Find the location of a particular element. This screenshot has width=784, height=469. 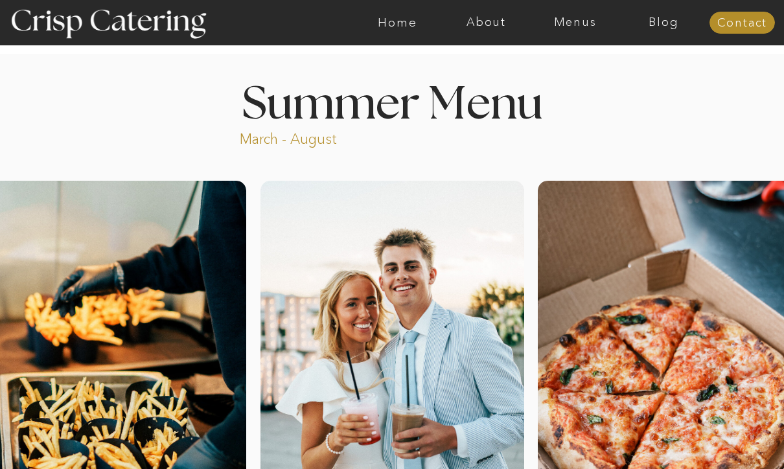

a: About is located at coordinates (486, 23).